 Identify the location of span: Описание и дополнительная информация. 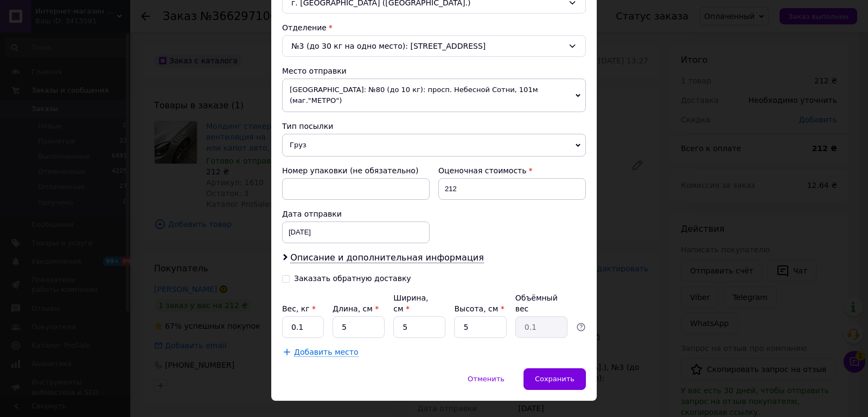
(387, 258).